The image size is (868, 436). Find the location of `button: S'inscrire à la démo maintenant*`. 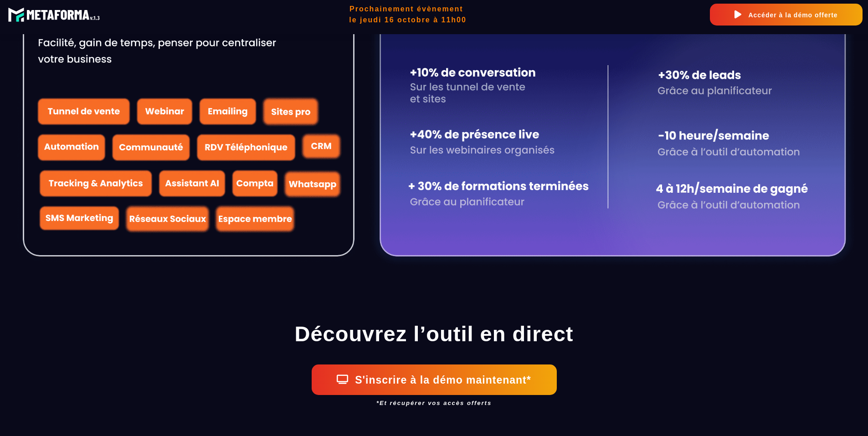

button: S'inscrire à la démo maintenant* is located at coordinates (435, 380).